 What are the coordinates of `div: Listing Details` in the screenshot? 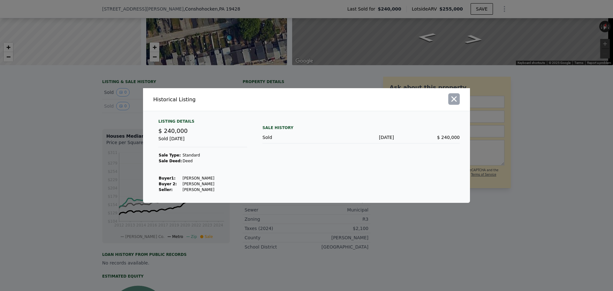 It's located at (203, 123).